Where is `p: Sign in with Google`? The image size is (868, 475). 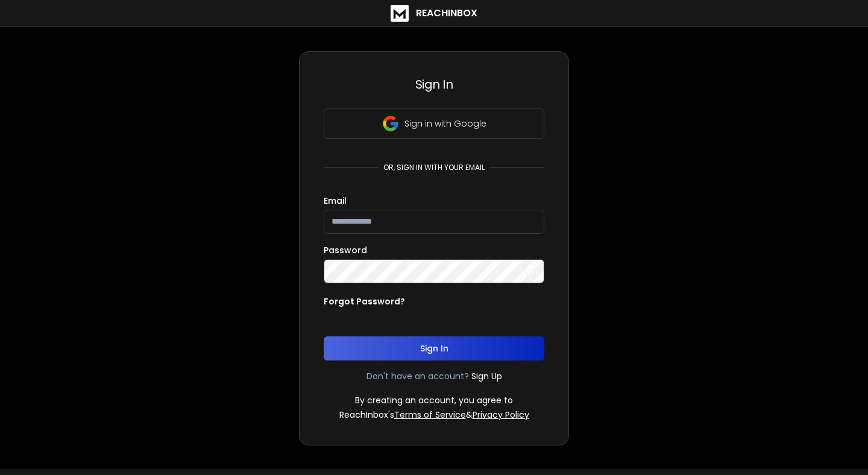 p: Sign in with Google is located at coordinates (445, 123).